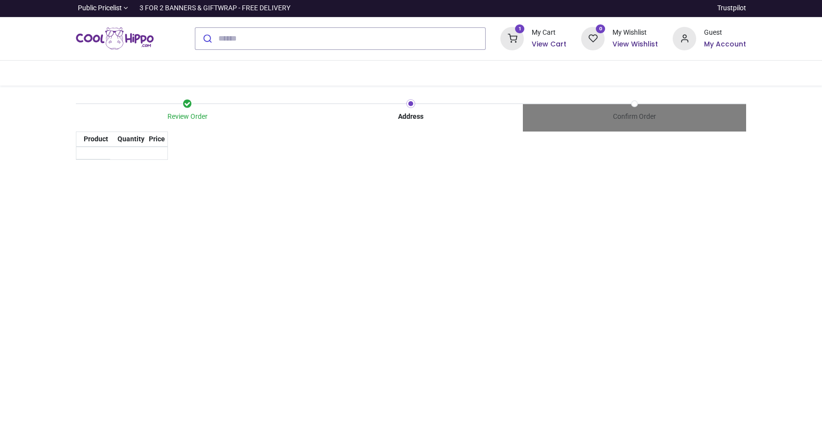 This screenshot has width=822, height=442. I want to click on a: 0, so click(593, 38).